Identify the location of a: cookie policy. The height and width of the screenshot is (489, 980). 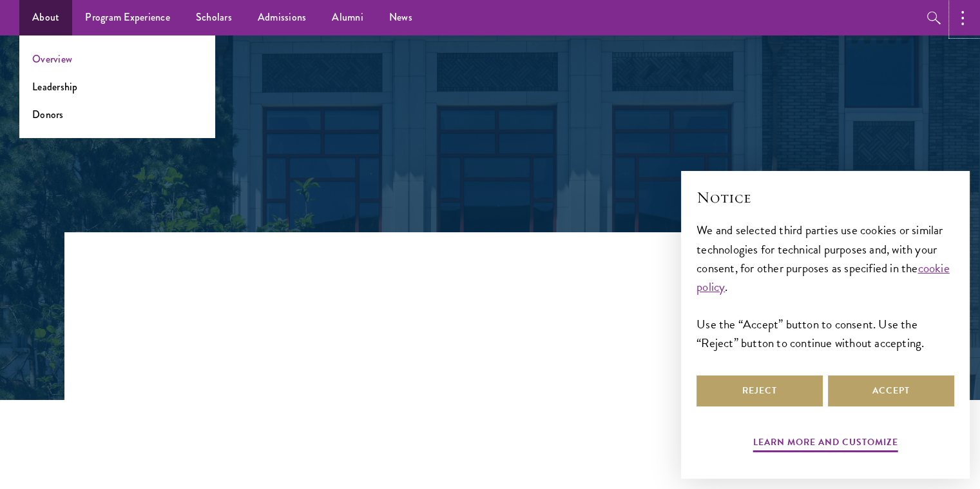
(822, 277).